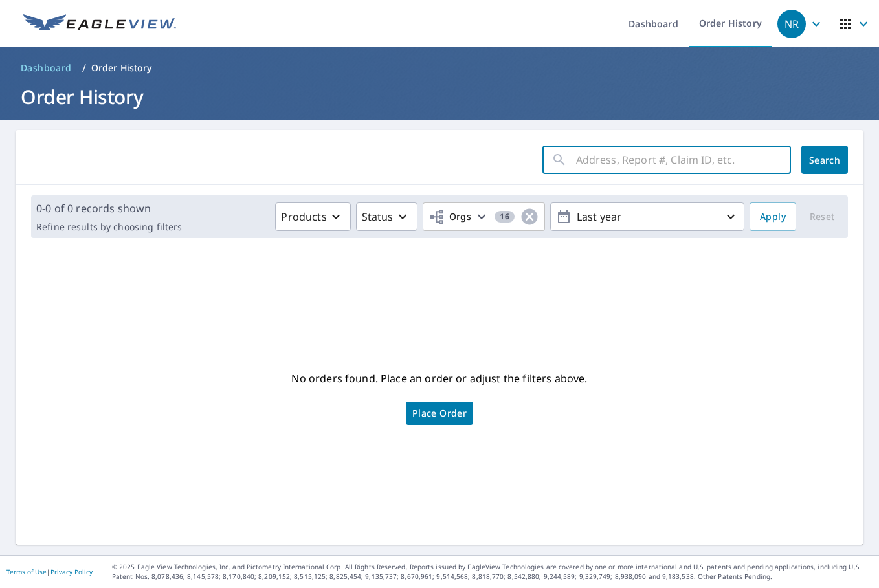  Describe the element at coordinates (772, 217) in the screenshot. I see `button: Apply` at that location.